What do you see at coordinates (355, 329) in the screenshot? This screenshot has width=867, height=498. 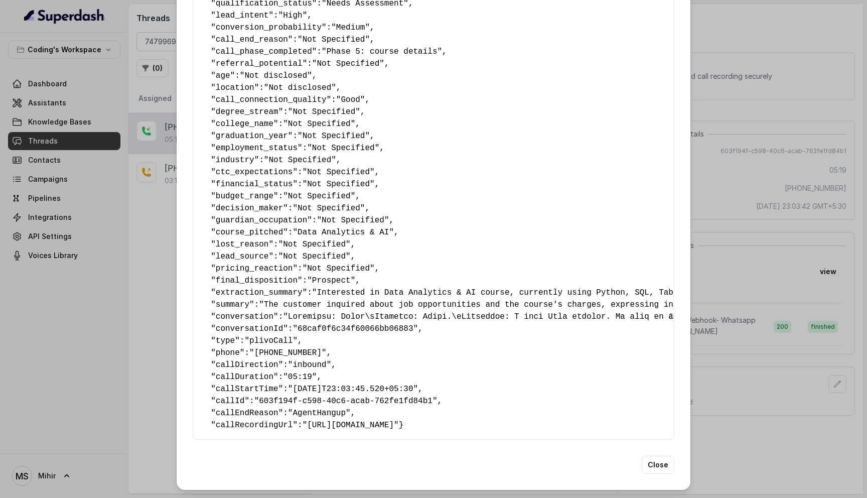 I see `span: "68caf0f6c34f60066bb06883"` at bounding box center [355, 329].